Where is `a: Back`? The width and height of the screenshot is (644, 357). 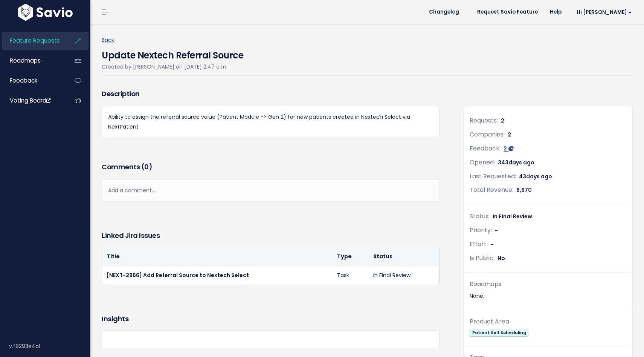 a: Back is located at coordinates (108, 40).